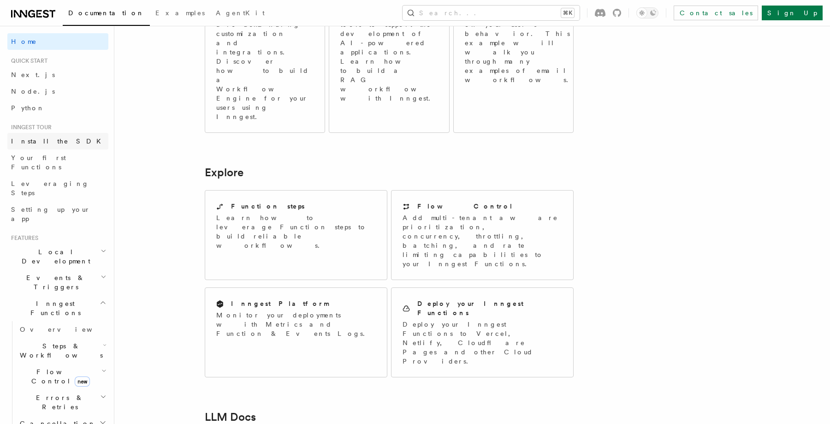 This screenshot has height=424, width=830. What do you see at coordinates (58, 188) in the screenshot?
I see `a: Leveraging Steps` at bounding box center [58, 188].